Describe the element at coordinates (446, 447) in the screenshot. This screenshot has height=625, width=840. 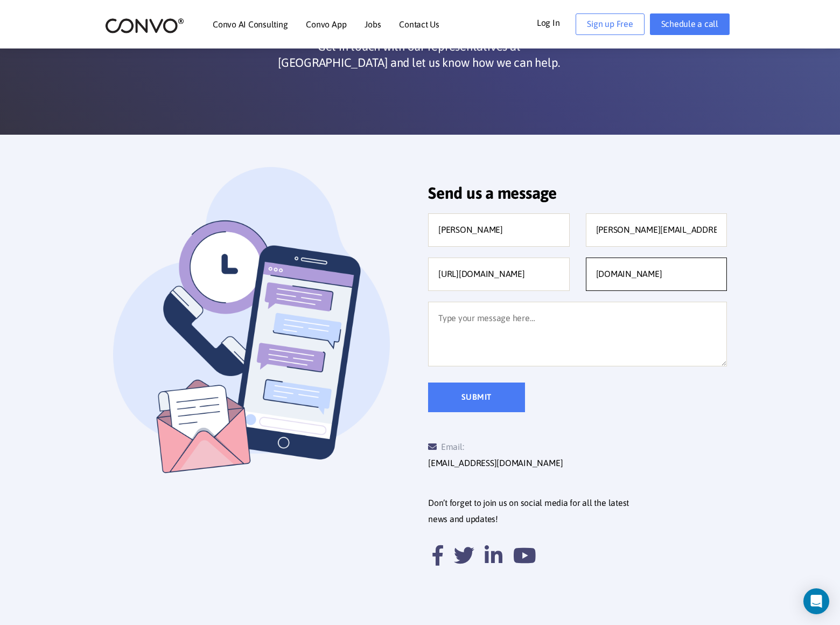
I see `span: Email:` at that location.